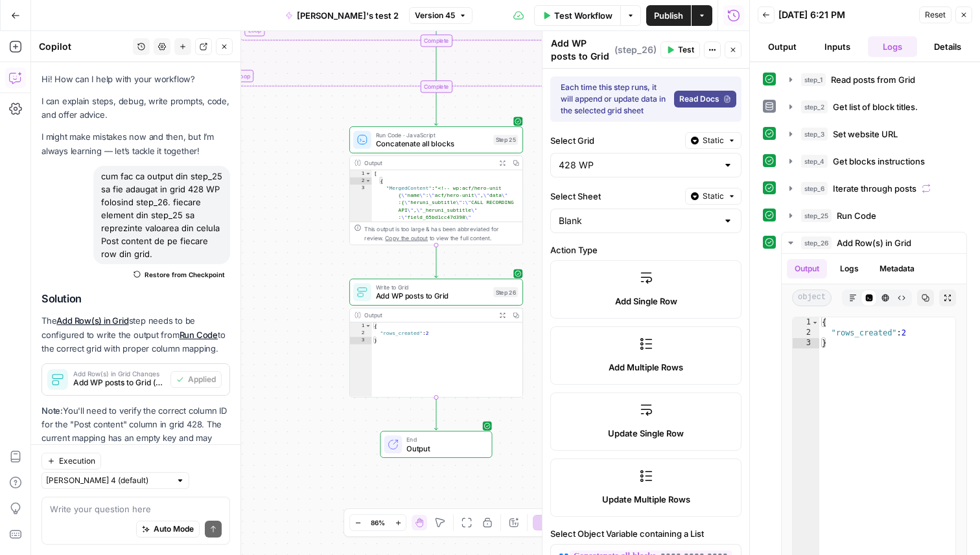  I want to click on g: Edge from step_6-iteration-end to step_25, so click(436, 108).